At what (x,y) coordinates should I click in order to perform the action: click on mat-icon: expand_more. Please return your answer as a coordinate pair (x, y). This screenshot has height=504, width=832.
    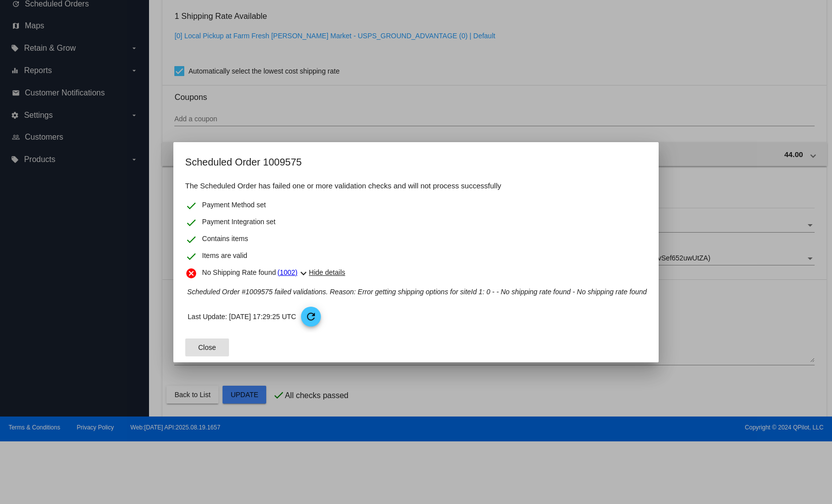
    Looking at the image, I should click on (304, 273).